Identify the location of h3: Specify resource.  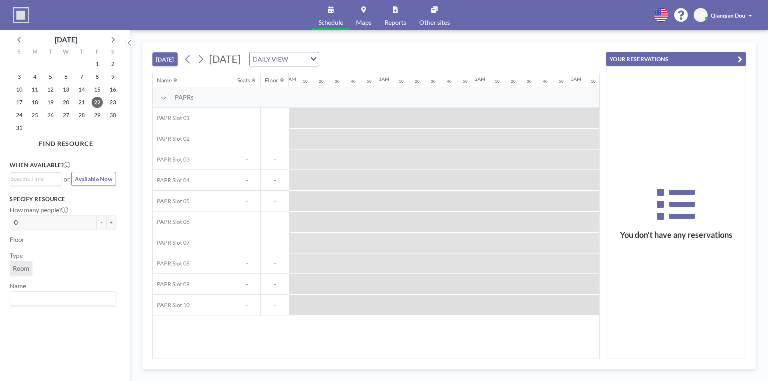
(63, 199).